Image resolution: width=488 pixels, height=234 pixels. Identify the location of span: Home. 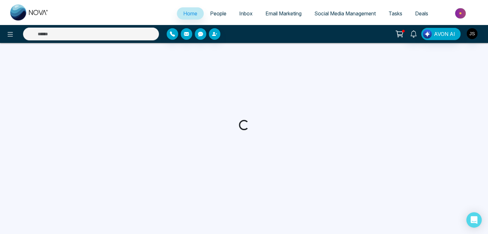
(190, 13).